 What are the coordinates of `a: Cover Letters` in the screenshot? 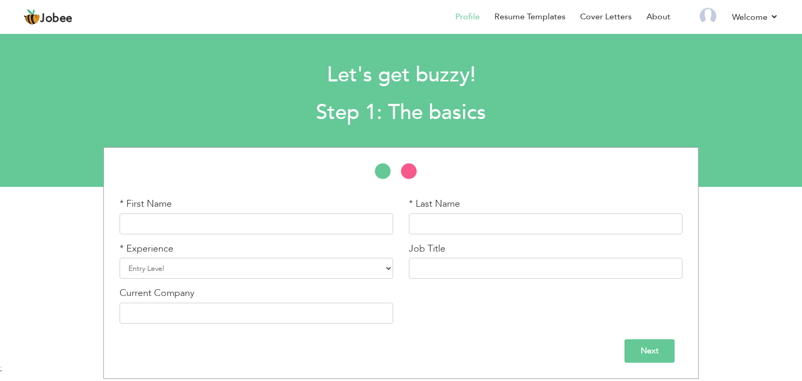 It's located at (606, 17).